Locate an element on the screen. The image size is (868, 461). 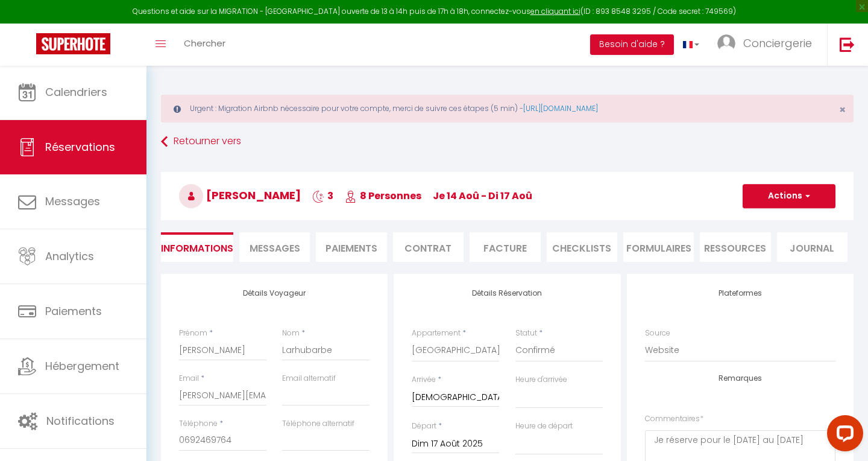
span: 8 Personnes is located at coordinates (382, 196).